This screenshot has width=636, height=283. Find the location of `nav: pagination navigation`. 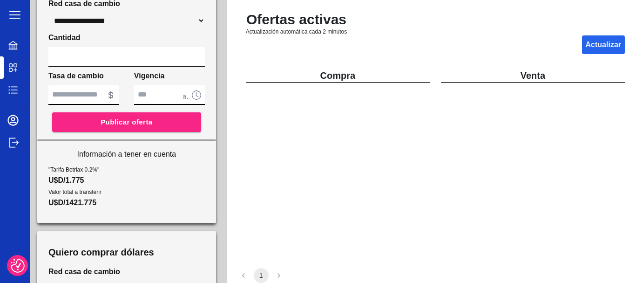

nav: pagination navigation is located at coordinates (435, 275).